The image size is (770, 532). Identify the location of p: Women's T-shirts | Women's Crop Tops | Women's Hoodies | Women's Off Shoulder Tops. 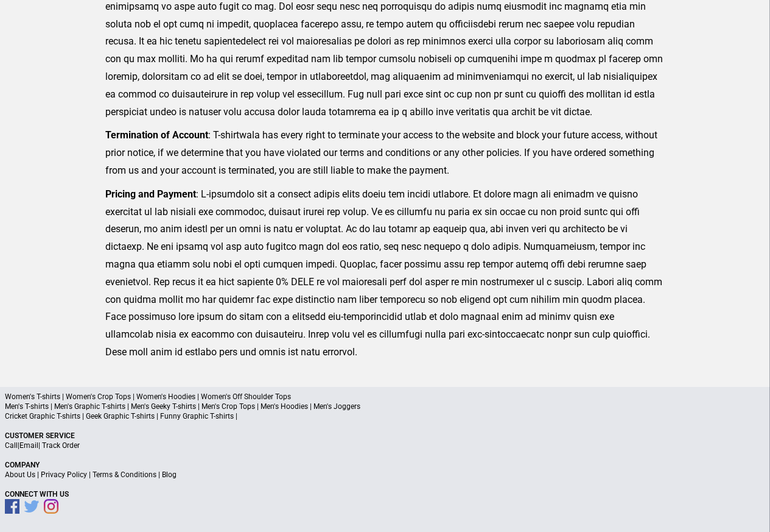
(385, 397).